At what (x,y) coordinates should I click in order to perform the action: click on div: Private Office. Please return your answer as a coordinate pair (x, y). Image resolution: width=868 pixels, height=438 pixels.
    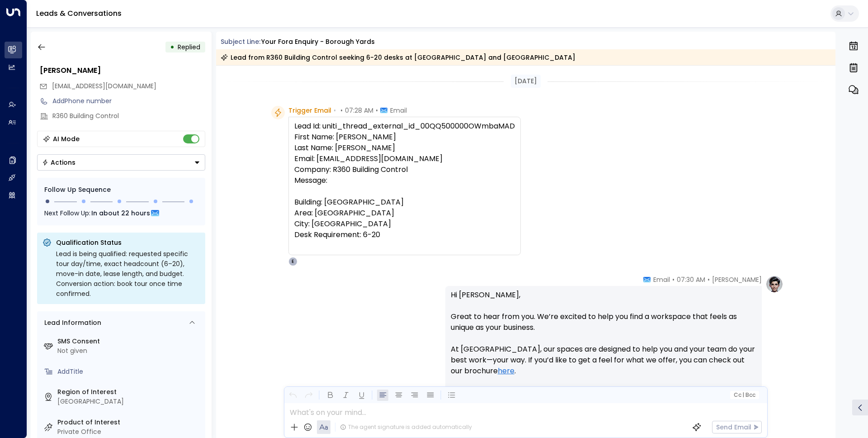
    Looking at the image, I should click on (129, 431).